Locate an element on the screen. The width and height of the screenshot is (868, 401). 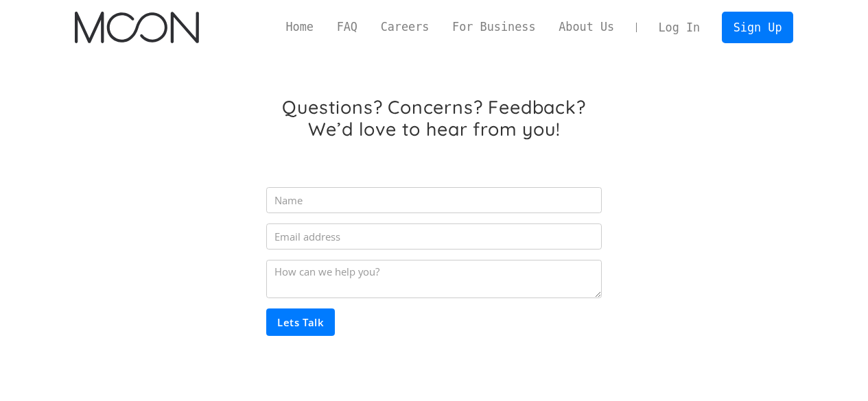
a: Sign Up is located at coordinates (758, 27).